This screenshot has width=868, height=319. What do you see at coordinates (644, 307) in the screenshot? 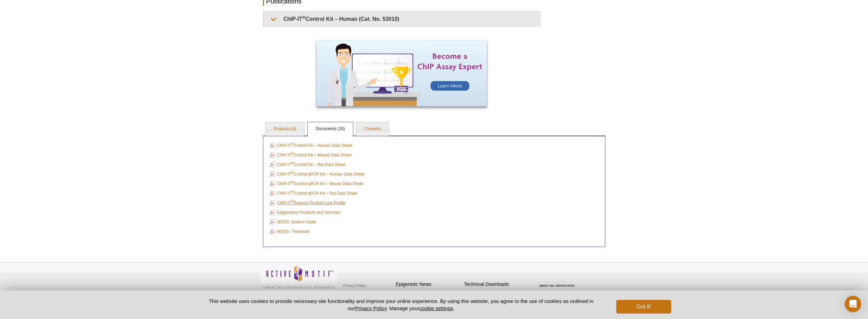
I see `button: Got it!` at bounding box center [644, 307].